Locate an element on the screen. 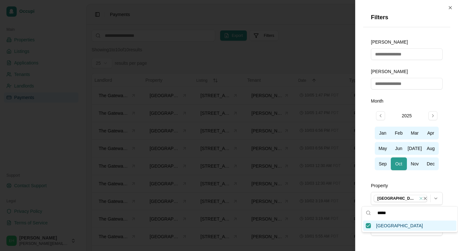  div: Jonesboro Road Senior Village, selected is located at coordinates (410, 226).